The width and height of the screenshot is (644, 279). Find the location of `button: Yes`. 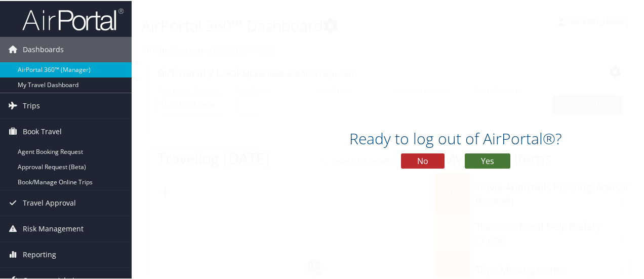

button: Yes is located at coordinates (487, 160).